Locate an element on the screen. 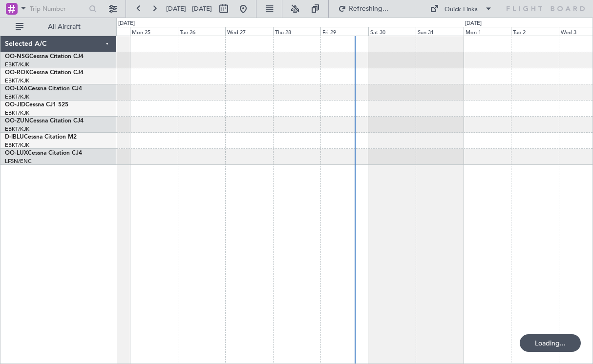  a: OO-NSGCessna Citation CJ4 is located at coordinates (44, 56).